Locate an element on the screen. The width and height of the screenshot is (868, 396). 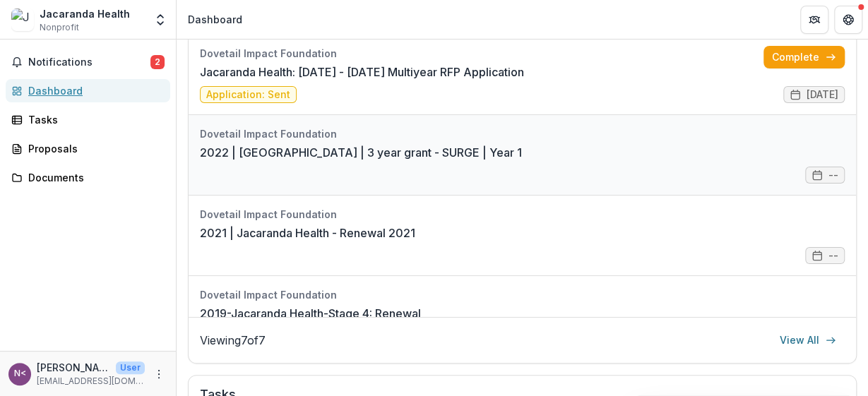
div: Tasks is located at coordinates (93, 119).